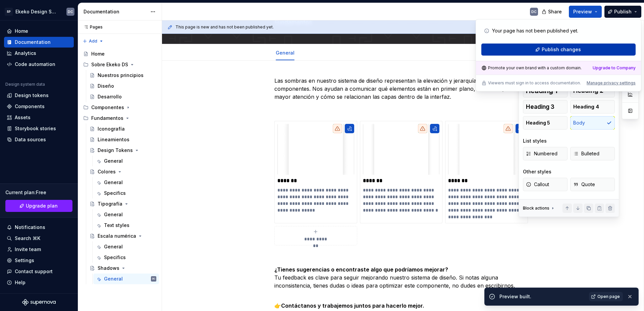  I want to click on button: Share, so click(552, 12).